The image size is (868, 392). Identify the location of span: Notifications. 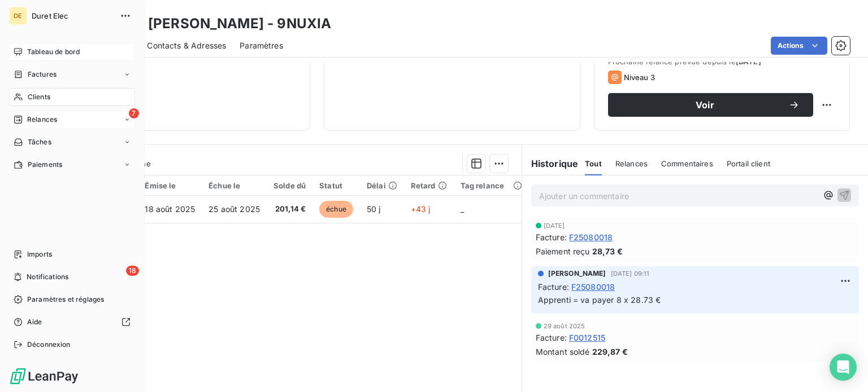
(47, 277).